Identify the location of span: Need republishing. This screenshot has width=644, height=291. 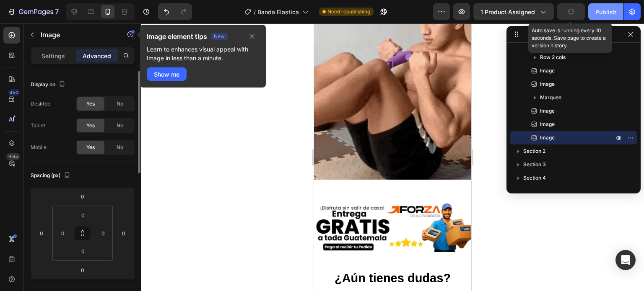
(349, 12).